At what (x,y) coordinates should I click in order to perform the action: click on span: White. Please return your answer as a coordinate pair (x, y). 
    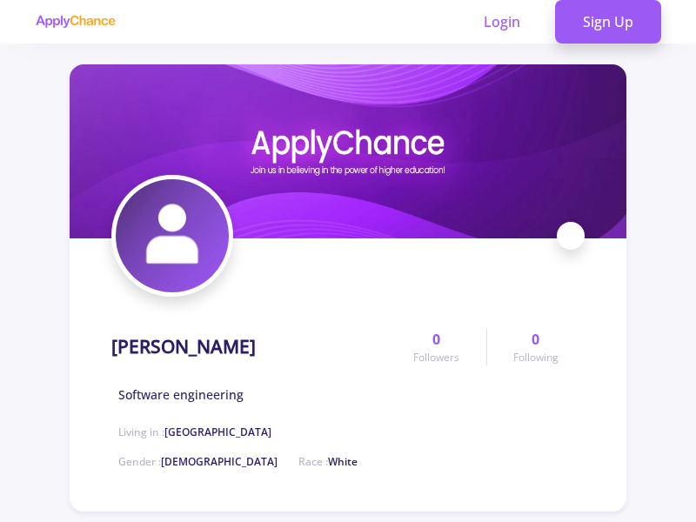
    Looking at the image, I should click on (343, 461).